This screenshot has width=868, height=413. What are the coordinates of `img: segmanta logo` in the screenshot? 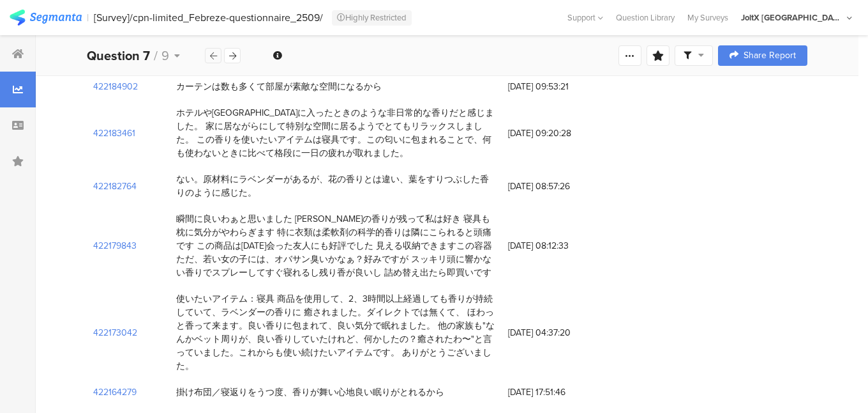 It's located at (45, 17).